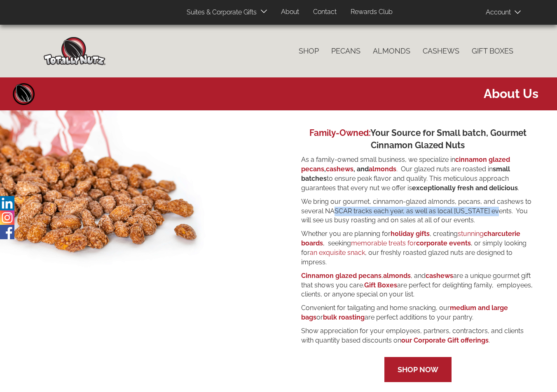 The image size is (557, 392). What do you see at coordinates (341, 276) in the screenshot?
I see `a: Cinnamon glazed pecans` at bounding box center [341, 276].